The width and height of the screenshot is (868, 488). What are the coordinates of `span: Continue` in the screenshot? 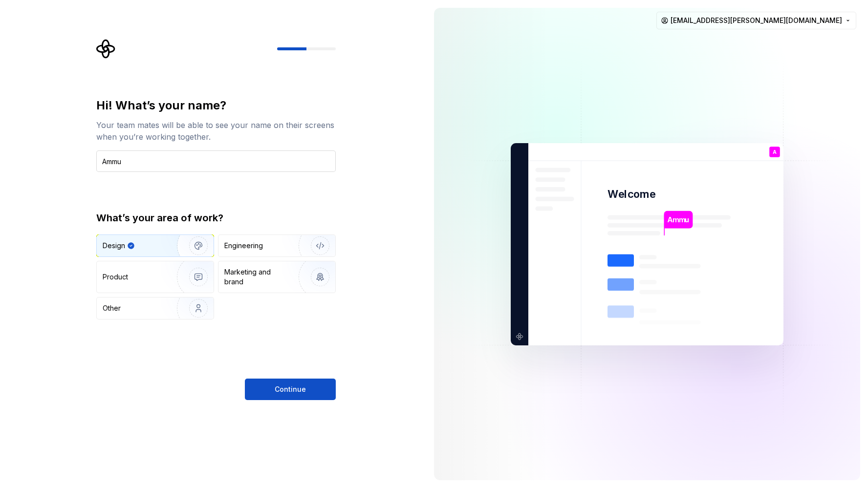 It's located at (290, 389).